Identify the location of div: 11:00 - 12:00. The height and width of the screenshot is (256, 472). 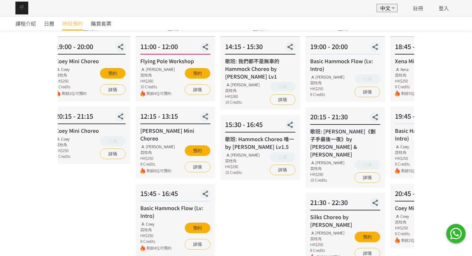
(175, 48).